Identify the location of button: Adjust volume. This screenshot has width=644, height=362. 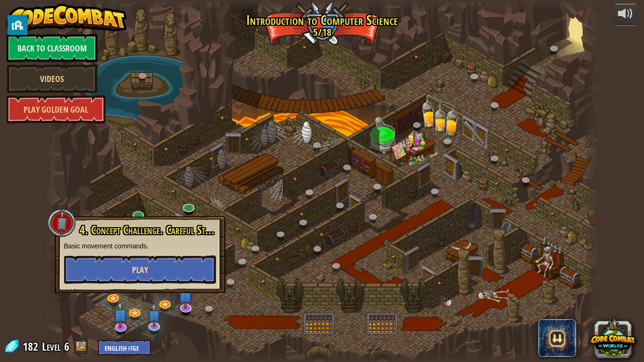
(626, 14).